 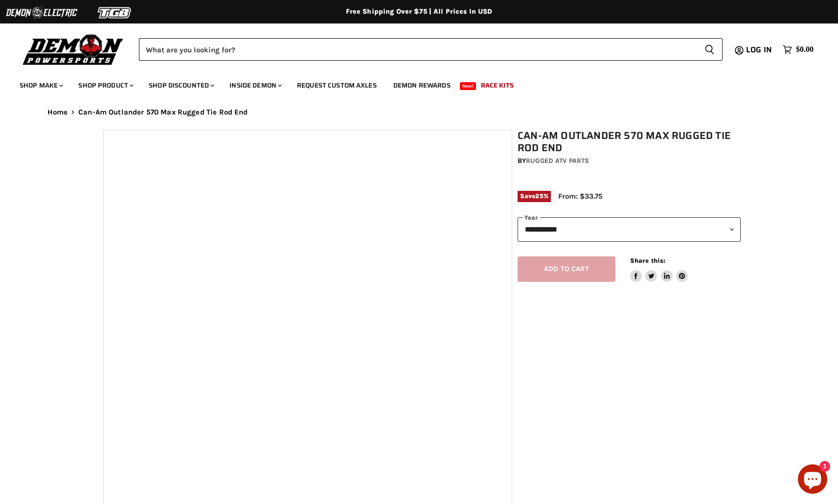 I want to click on a: Demon Rewards, so click(x=422, y=85).